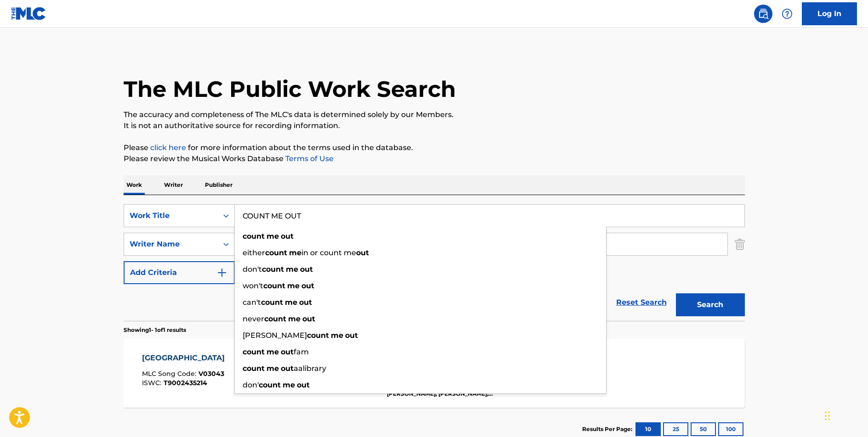 This screenshot has height=437, width=868. I want to click on p: The accuracy and completeness of The MLC's data is determined solely by our Members., so click(434, 115).